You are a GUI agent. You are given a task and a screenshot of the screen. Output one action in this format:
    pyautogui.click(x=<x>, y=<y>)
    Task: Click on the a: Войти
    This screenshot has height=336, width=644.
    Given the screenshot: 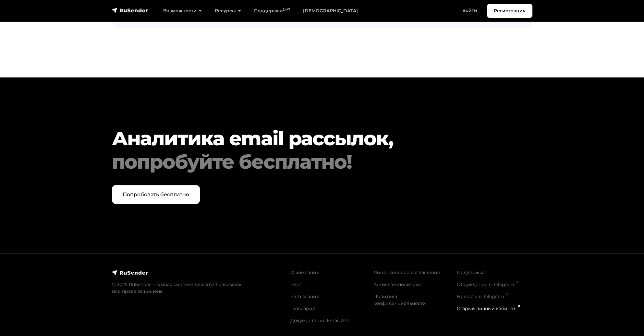 What is the action you would take?
    pyautogui.click(x=470, y=10)
    